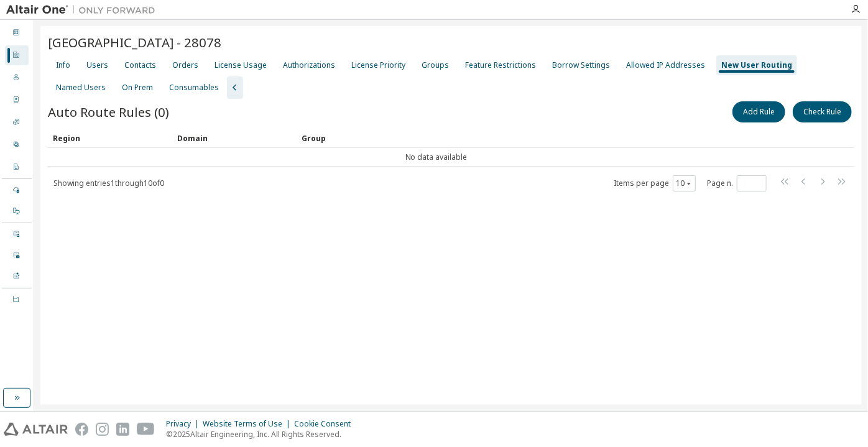 The width and height of the screenshot is (868, 447). What do you see at coordinates (234, 138) in the screenshot?
I see `div: Domain` at bounding box center [234, 138].